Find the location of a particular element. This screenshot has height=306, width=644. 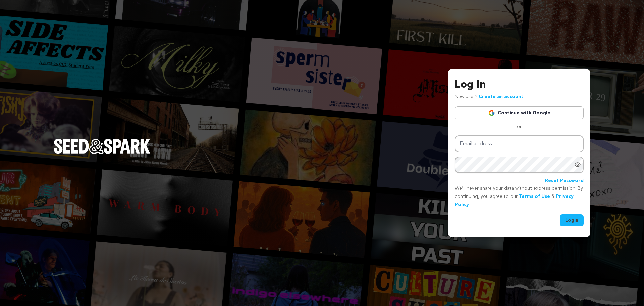

h3: Log In is located at coordinates (519, 85).